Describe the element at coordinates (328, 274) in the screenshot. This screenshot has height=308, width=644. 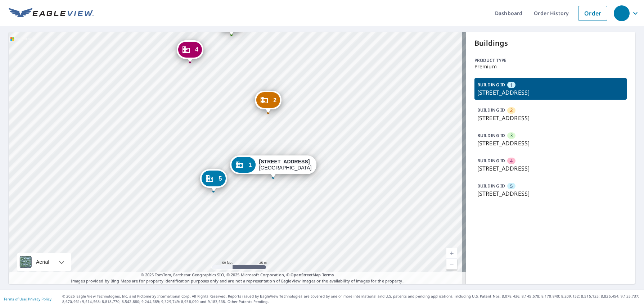
I see `a: Terms` at that location.